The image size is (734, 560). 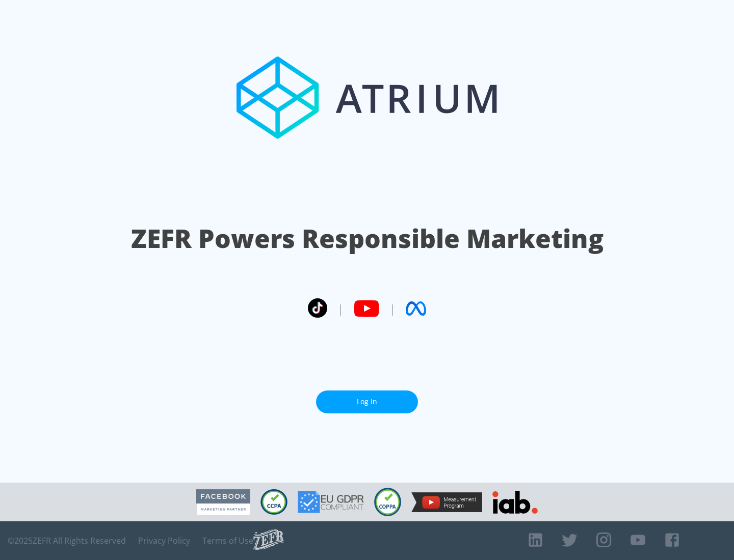 What do you see at coordinates (67, 541) in the screenshot?
I see `span: © 2025 ZEFR All Rights Reserved` at bounding box center [67, 541].